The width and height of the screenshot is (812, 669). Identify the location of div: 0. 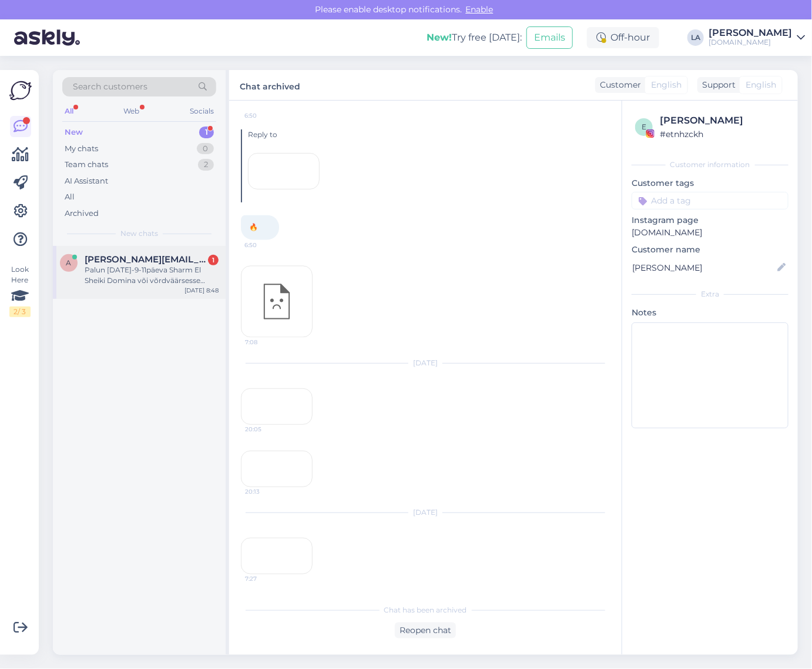
(205, 149).